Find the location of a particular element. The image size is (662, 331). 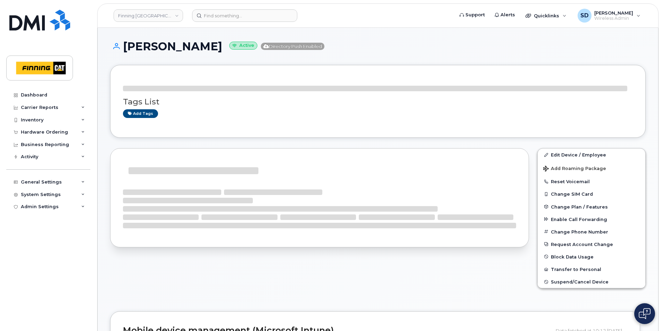

button: Suspend/Cancel Device is located at coordinates (592, 282).